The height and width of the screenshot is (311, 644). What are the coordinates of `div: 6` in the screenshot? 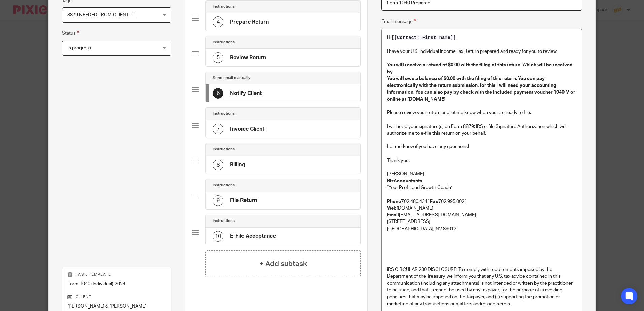 It's located at (218, 94).